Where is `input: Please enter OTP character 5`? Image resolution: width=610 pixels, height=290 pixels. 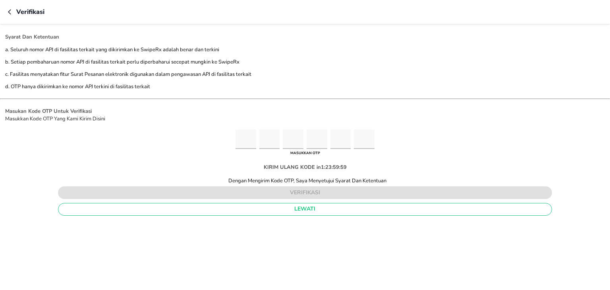
input: Please enter OTP character 5 is located at coordinates (341, 139).